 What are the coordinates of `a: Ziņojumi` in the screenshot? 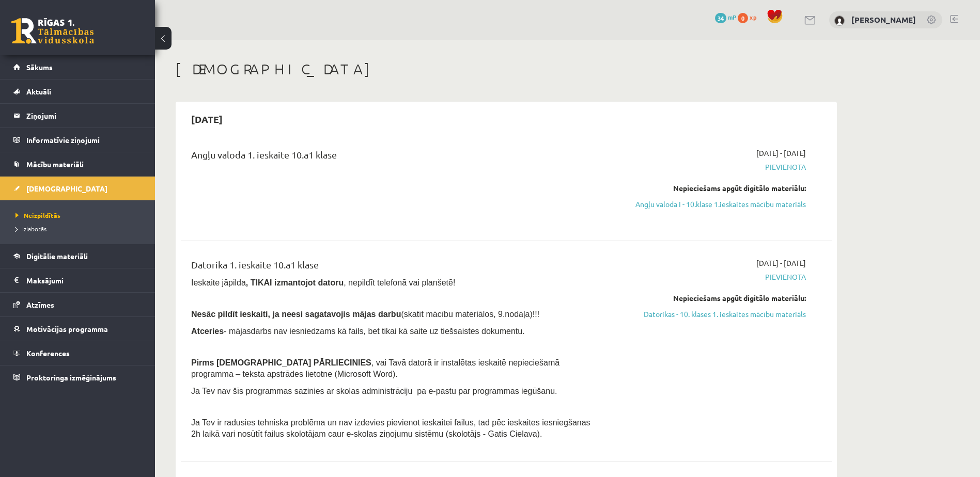 It's located at (78, 115).